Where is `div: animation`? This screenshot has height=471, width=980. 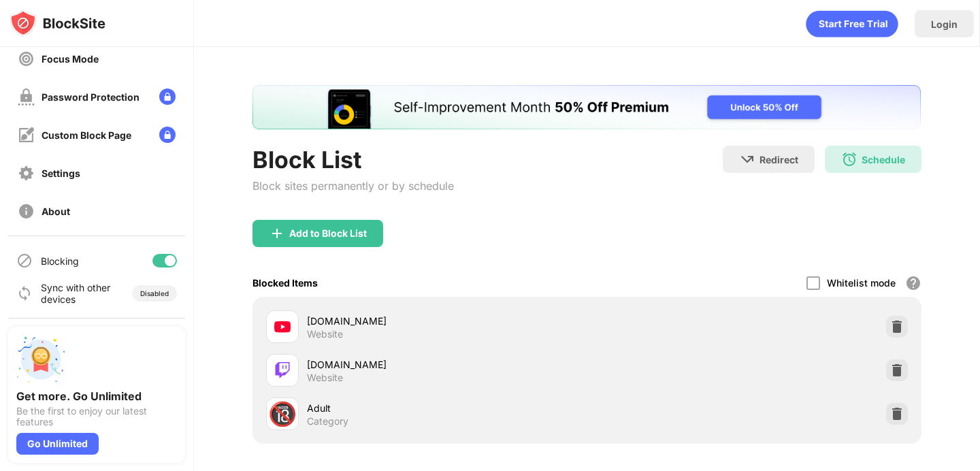 div: animation is located at coordinates (852, 24).